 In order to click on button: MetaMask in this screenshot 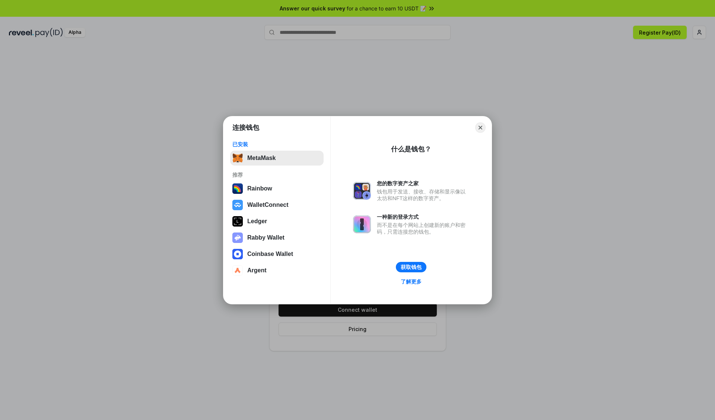, I will do `click(277, 158)`.